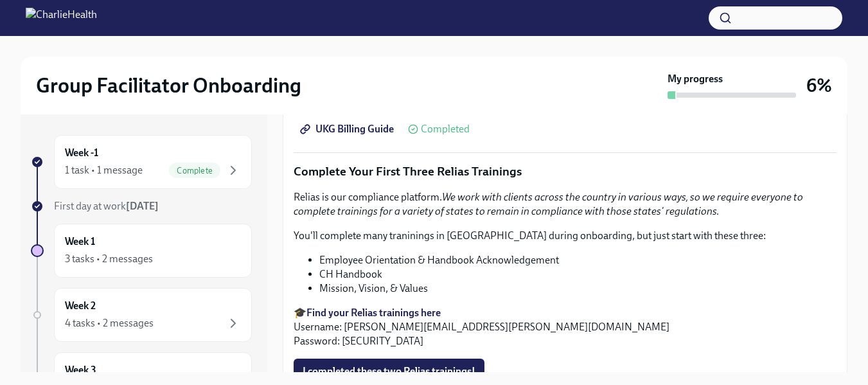 The image size is (868, 385). Describe the element at coordinates (104, 170) in the screenshot. I see `div: 1 task • 1 message` at that location.